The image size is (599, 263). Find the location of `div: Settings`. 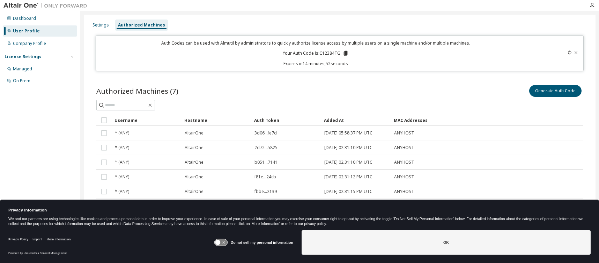

div: Settings is located at coordinates (100, 25).